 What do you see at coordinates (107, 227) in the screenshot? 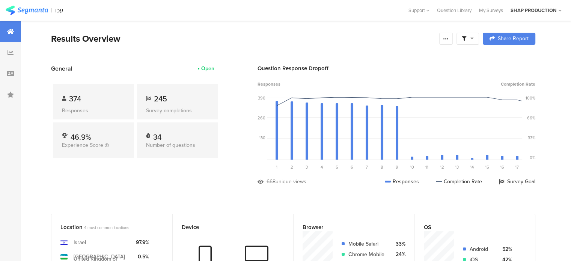
I see `span: 4 most common locations` at bounding box center [107, 227].